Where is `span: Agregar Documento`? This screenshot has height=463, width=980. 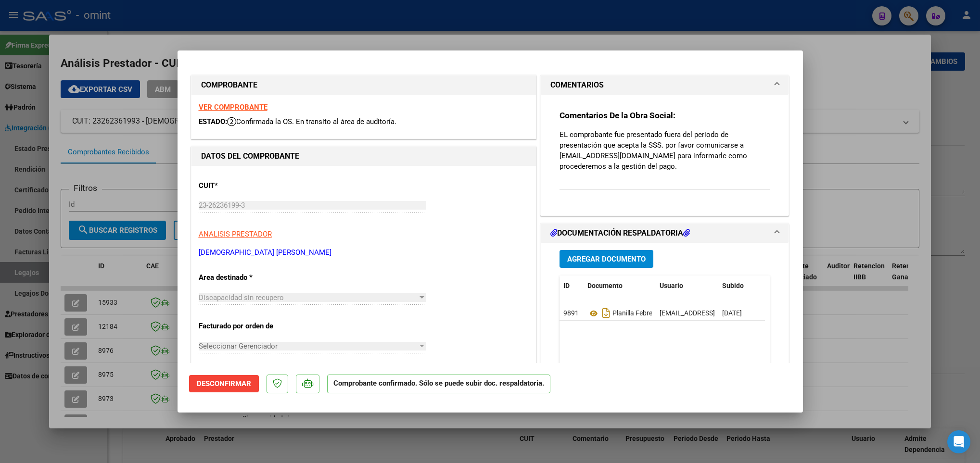
span: Agregar Documento is located at coordinates (606, 259).